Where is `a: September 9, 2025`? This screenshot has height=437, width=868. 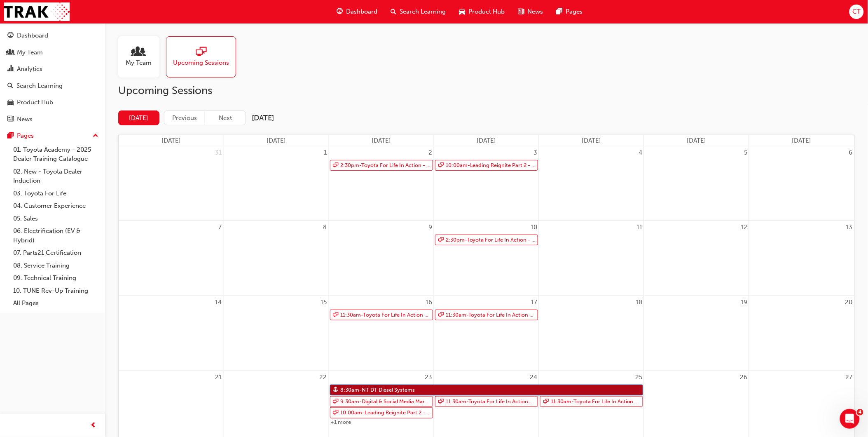
a: September 9, 2025 is located at coordinates (430, 227).